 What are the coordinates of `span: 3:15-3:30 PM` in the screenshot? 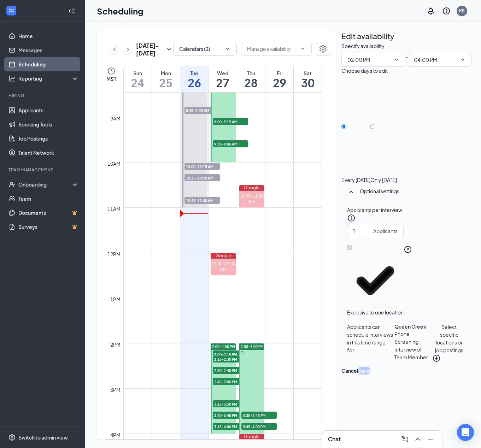 It's located at (230, 404).